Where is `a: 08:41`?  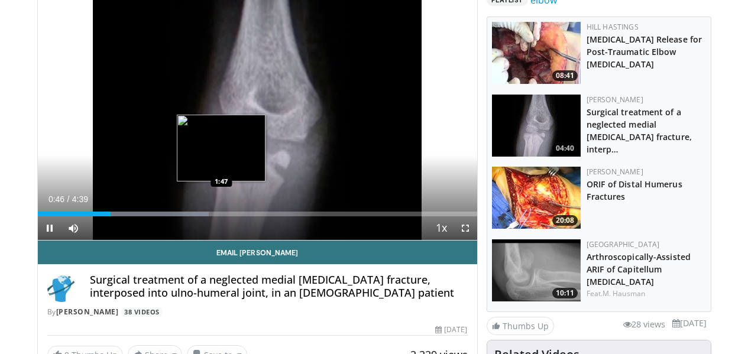 a: 08:41 is located at coordinates (536, 53).